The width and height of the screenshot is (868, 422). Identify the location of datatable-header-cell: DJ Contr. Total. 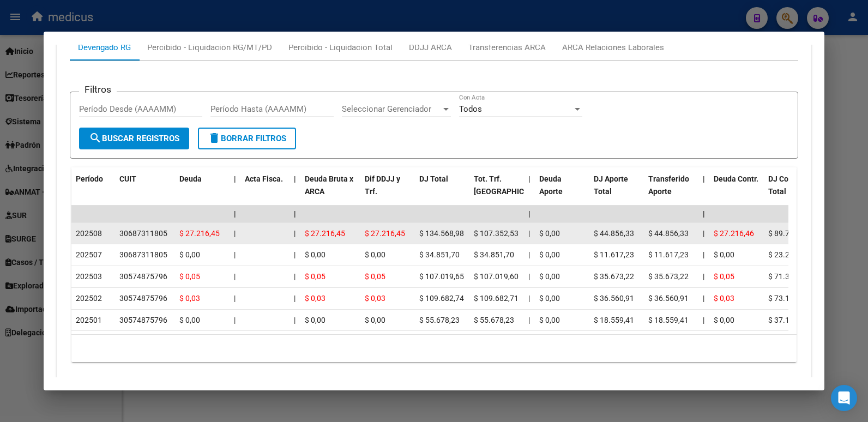
(791, 191).